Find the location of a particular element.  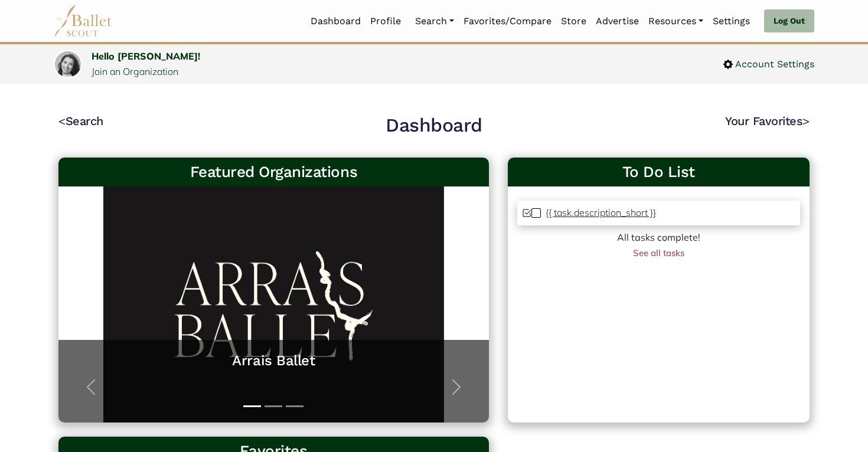

h3: Featured Organizations is located at coordinates (274, 173).